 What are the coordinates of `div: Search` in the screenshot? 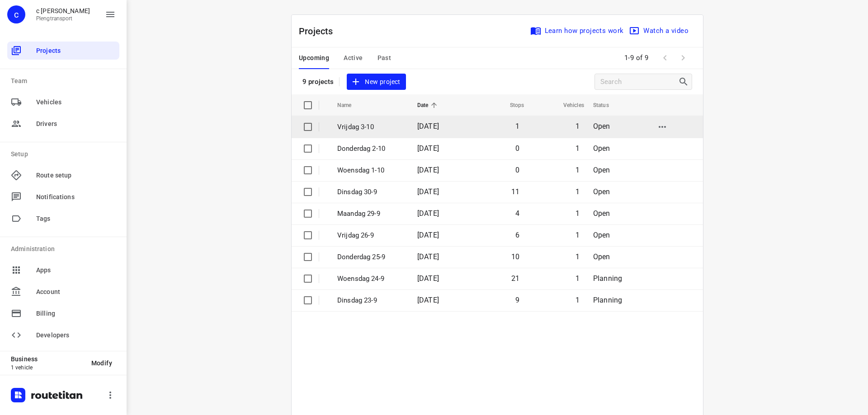 It's located at (685, 82).